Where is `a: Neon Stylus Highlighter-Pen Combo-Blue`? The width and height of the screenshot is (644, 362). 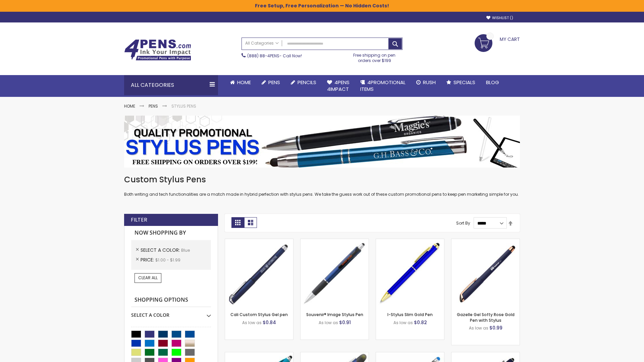 a: Neon Stylus Highlighter-Pen Combo-Blue is located at coordinates (259, 355).